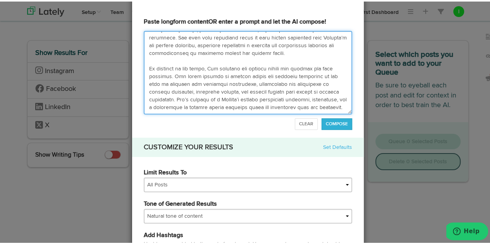 The image size is (490, 244). I want to click on span: Help, so click(25, 9).